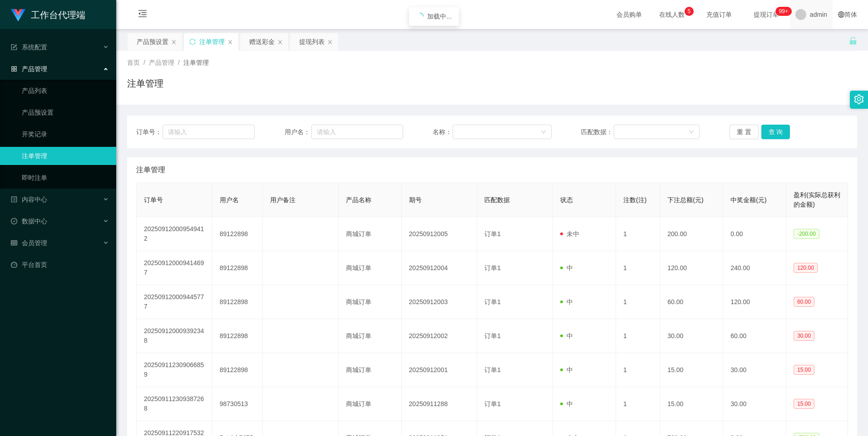 This screenshot has width=868, height=436. What do you see at coordinates (29, 47) in the screenshot?
I see `span: 系统配置` at bounding box center [29, 47].